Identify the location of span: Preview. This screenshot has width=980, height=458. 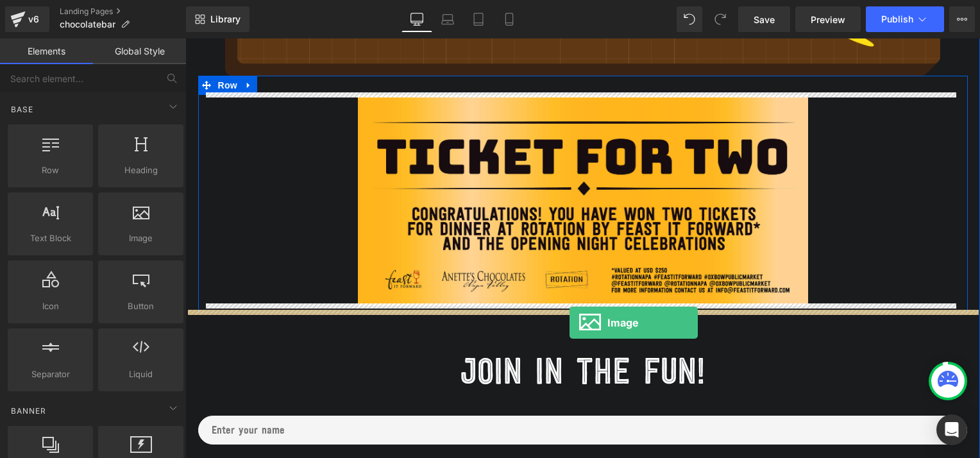
(828, 20).